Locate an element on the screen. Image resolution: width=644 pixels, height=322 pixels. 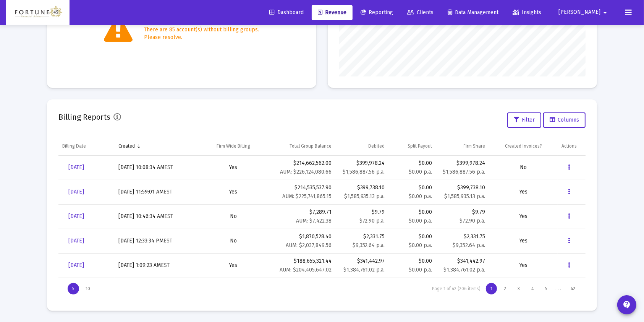
small: AUM: $226,124,080.66 is located at coordinates (305, 172).